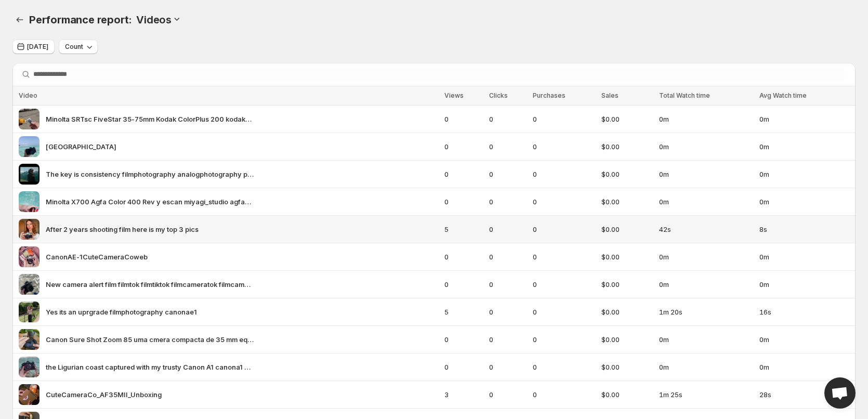 The image size is (868, 419). Describe the element at coordinates (29, 367) in the screenshot. I see `img: the Ligurian coast captured with my trusty Canon A1 canona1 kodakprofessional kodakgold 35mmfilm ...` at that location.